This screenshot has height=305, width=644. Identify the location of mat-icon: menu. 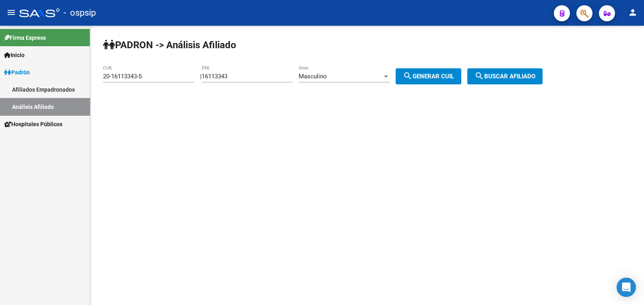
(11, 12).